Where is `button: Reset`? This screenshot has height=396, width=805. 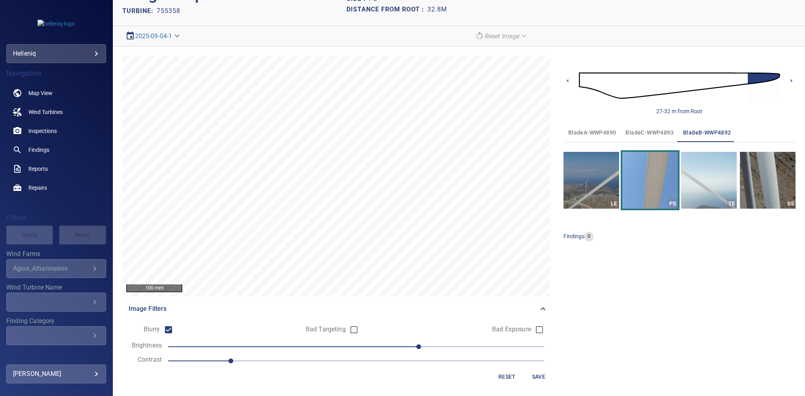
button: Reset is located at coordinates (507, 377).